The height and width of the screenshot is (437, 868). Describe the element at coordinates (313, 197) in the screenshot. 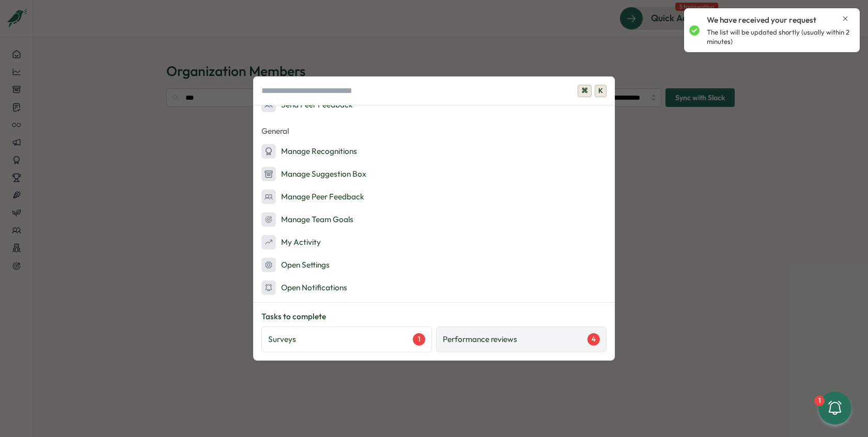

I see `div: Manage Peer Feedback` at that location.